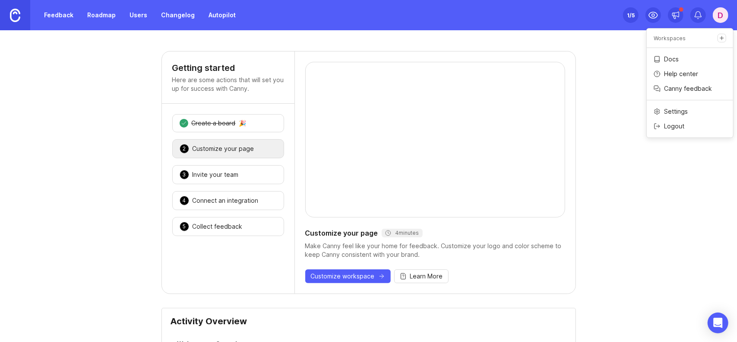 The image size is (737, 342). I want to click on span: Customize workspace, so click(343, 276).